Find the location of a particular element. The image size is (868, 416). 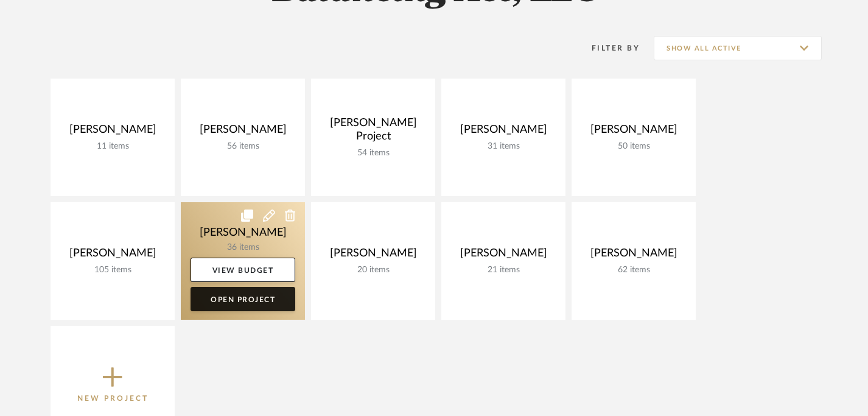

div: 105 items is located at coordinates (112, 270).